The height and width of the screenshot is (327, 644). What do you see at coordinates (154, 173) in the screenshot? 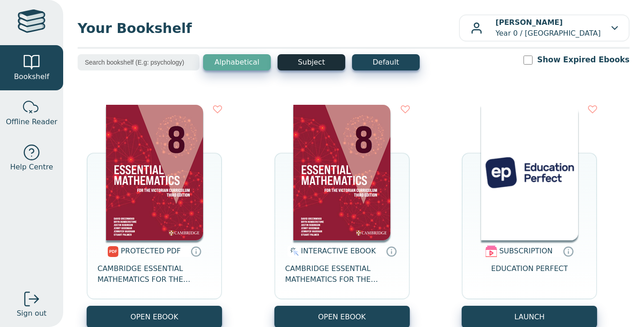
I see `img: 56bde779-55d1-447f-b01f-7106e2eedf83.png` at bounding box center [154, 173].